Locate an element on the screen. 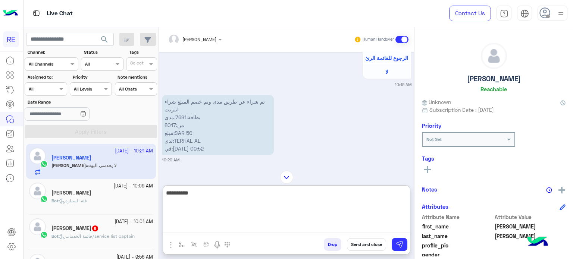  a: Contact Us is located at coordinates (470, 13).